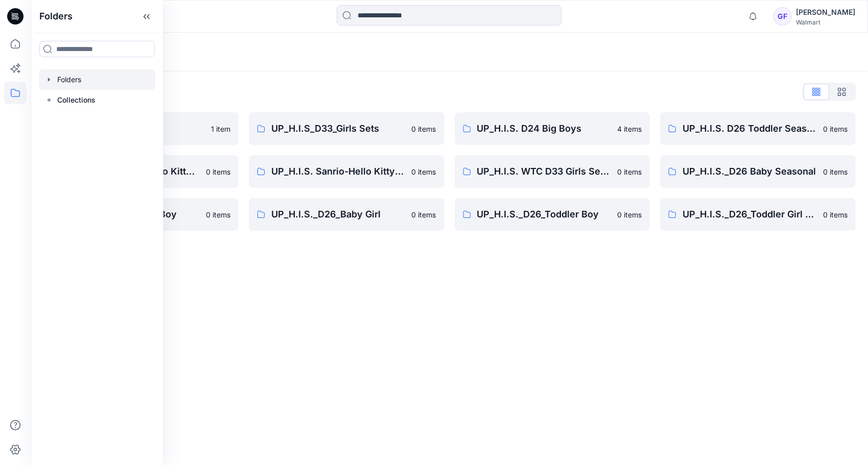 Image resolution: width=868 pixels, height=465 pixels. What do you see at coordinates (757, 128) in the screenshot?
I see `a: UP_H.I.S. D26 Toddler Seasonal0 items` at bounding box center [757, 128].